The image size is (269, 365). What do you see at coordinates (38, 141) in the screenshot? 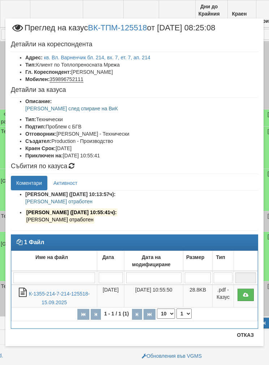
I see `b: Създател:` at bounding box center [38, 141].